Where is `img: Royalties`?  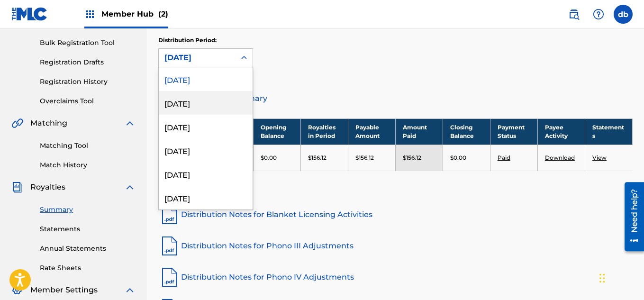
img: Royalties is located at coordinates (17, 187).